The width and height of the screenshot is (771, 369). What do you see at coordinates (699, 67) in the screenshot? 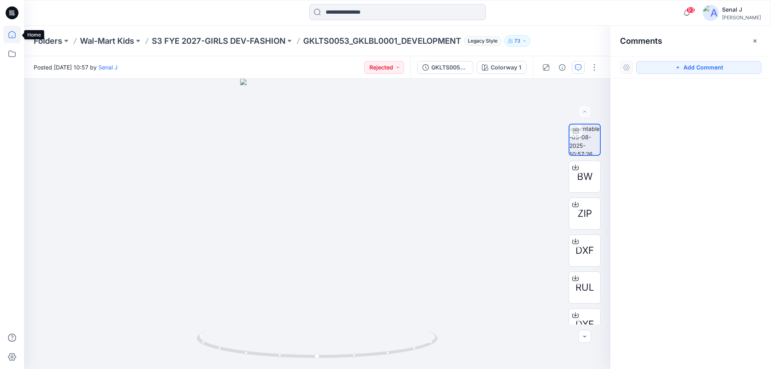
I see `button: Add Comment` at bounding box center [699, 67].